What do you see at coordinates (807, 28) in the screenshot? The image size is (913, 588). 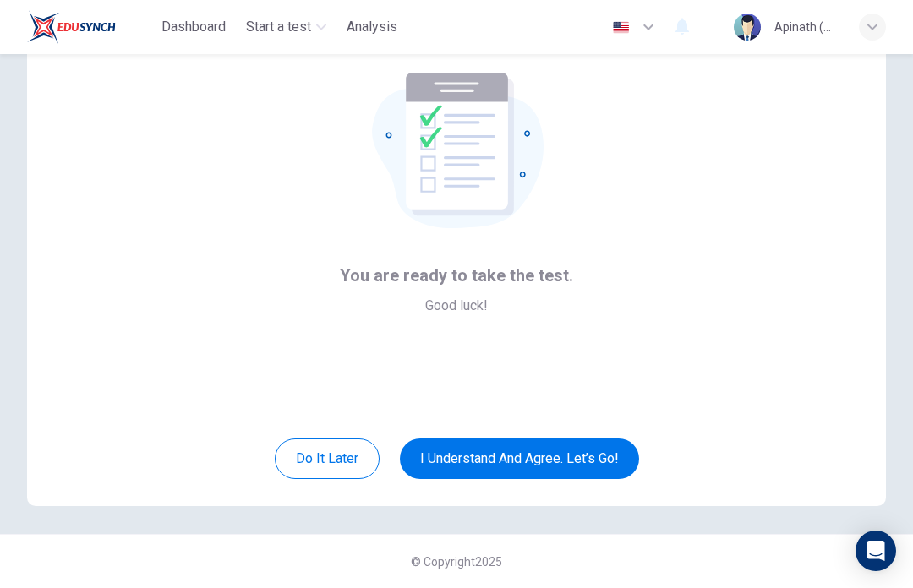 I see `div: Apinath (Anath) Cheunkarndee` at bounding box center [807, 28].